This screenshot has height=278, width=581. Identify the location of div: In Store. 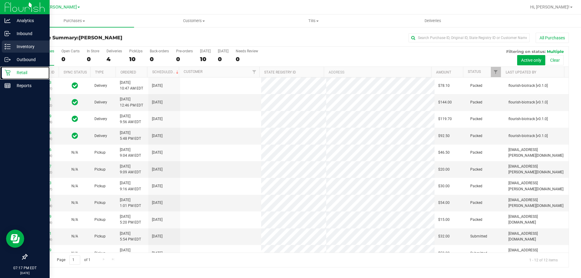
(93, 51).